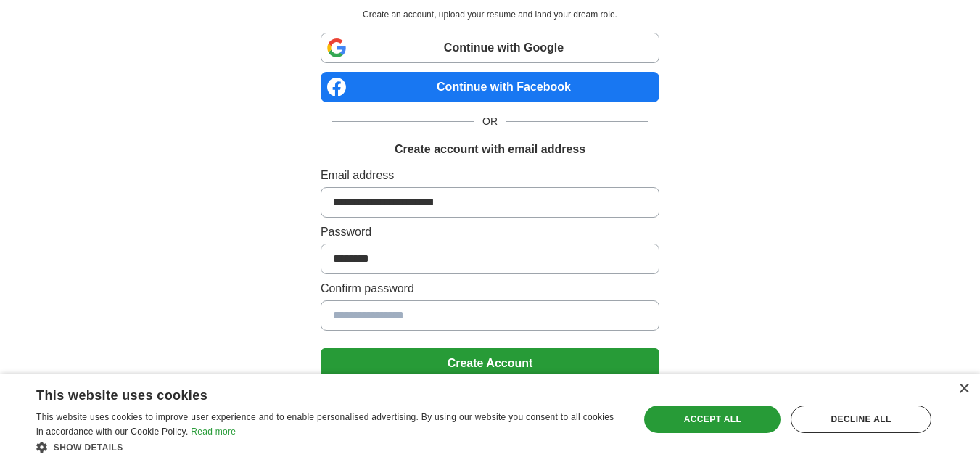 This screenshot has height=465, width=980. I want to click on label: Email address, so click(490, 175).